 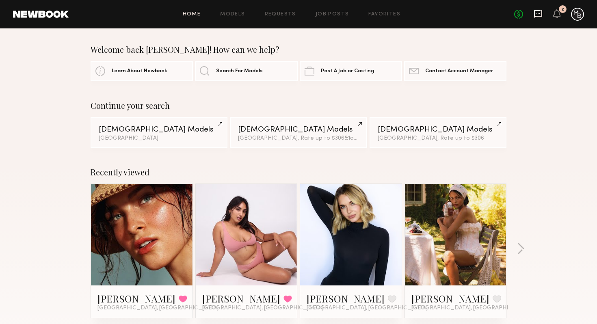 I want to click on div: Recently viewed, so click(x=298, y=172).